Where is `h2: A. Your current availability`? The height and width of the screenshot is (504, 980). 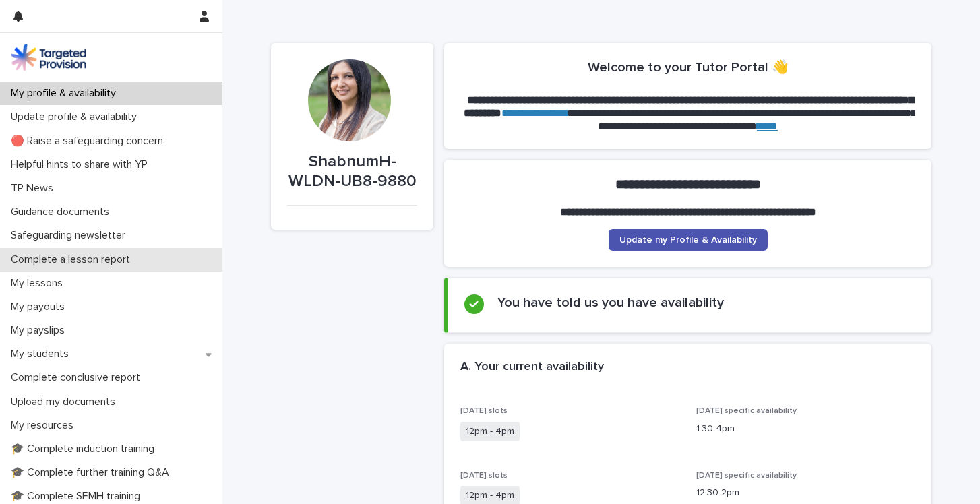
h2: A. Your current availability is located at coordinates (532, 367).